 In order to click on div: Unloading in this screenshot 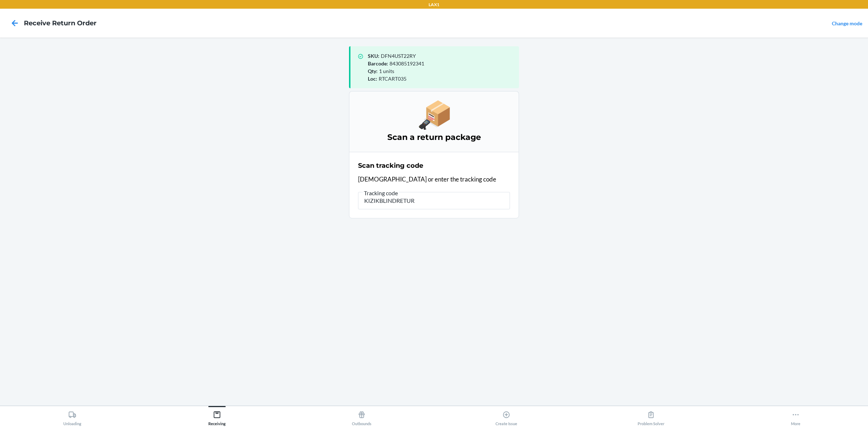, I will do `click(72, 417)`.